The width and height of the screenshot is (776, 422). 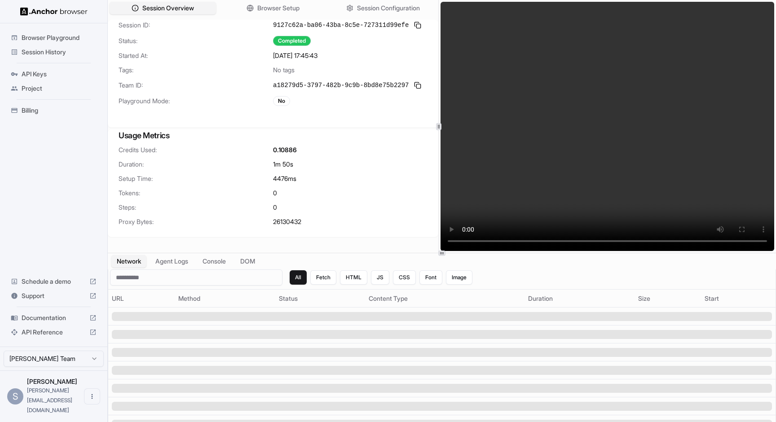 What do you see at coordinates (323, 277) in the screenshot?
I see `button: Fetch` at bounding box center [323, 277].